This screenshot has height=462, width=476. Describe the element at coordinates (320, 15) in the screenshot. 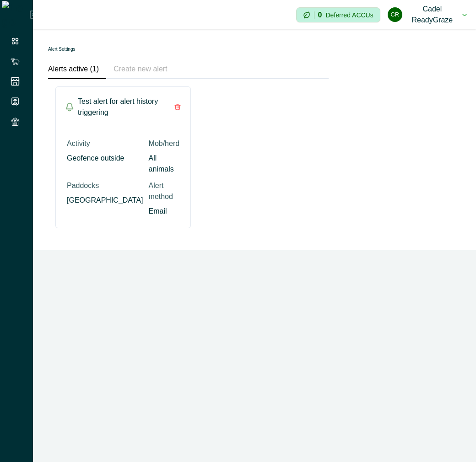

I see `p: 0` at that location.